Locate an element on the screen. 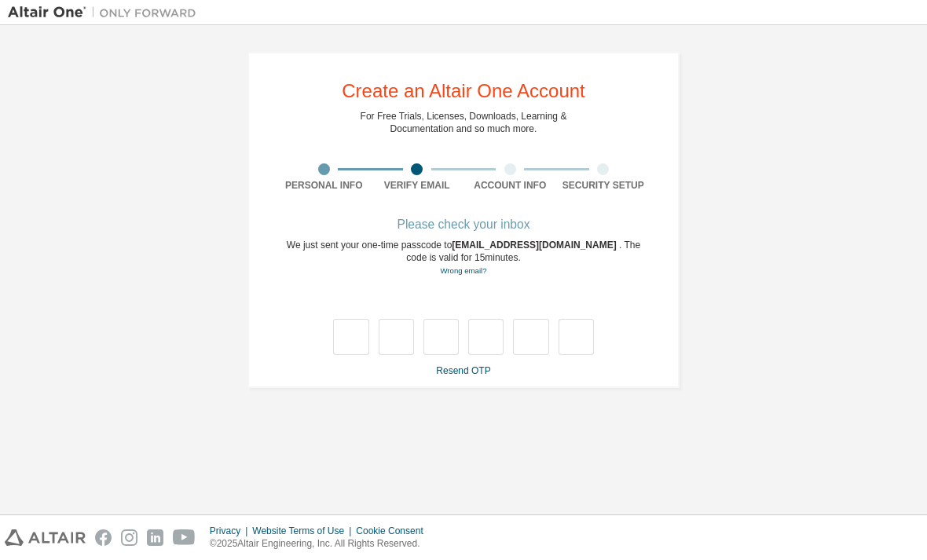 The width and height of the screenshot is (927, 560). div: Privacy is located at coordinates (231, 531).